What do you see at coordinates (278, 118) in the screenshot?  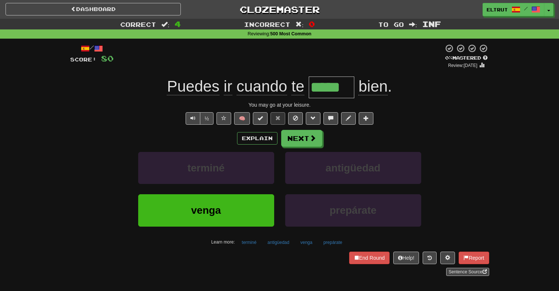 I see `button: Reset to 0% Mastered (alt+r)` at bounding box center [278, 118].